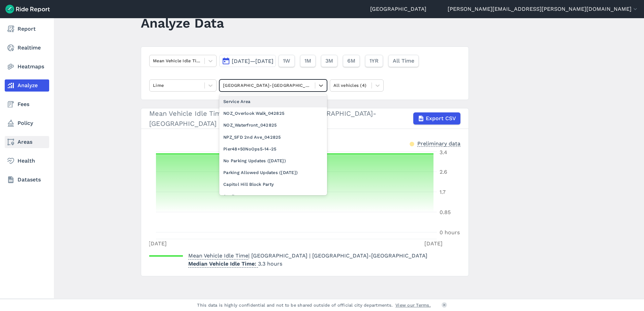  What do you see at coordinates (286, 61) in the screenshot?
I see `button: 1W` at bounding box center [286, 61].